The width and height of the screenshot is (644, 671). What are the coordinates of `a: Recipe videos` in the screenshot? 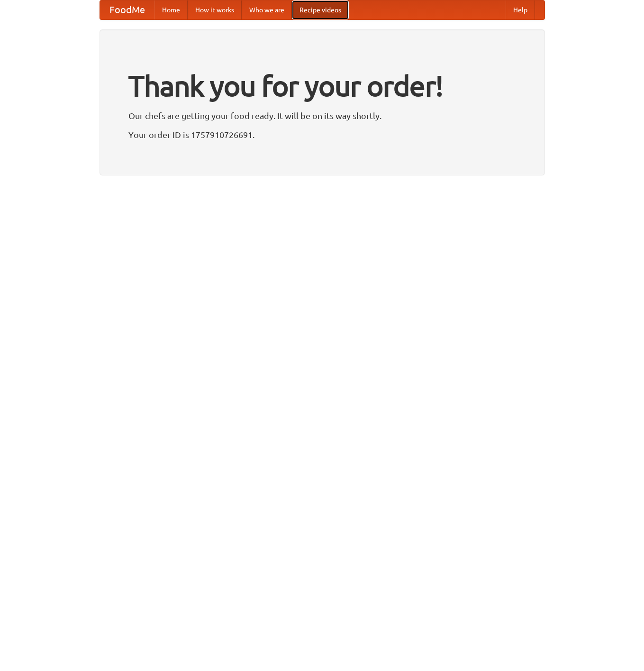 It's located at (321, 10).